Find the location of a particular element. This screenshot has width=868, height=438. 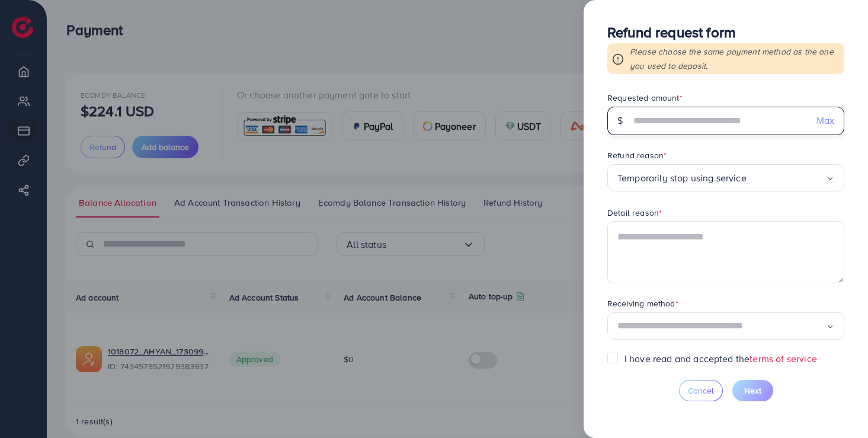

button: Next is located at coordinates (752, 390).